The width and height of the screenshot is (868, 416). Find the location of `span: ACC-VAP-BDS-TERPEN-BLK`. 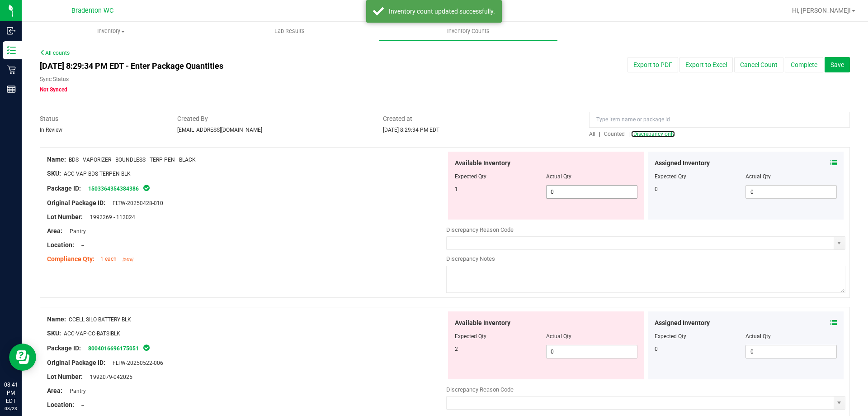

span: ACC-VAP-BDS-TERPEN-BLK is located at coordinates (97, 174).